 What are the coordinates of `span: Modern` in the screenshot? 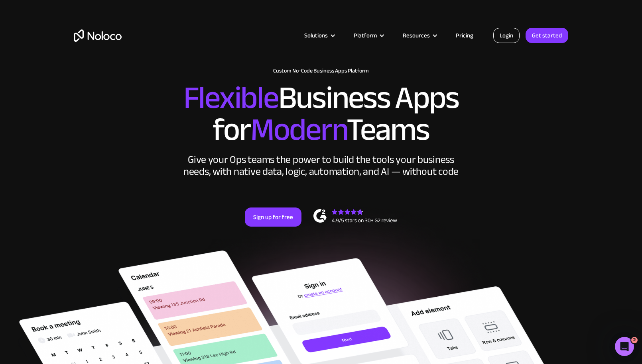 It's located at (299, 130).